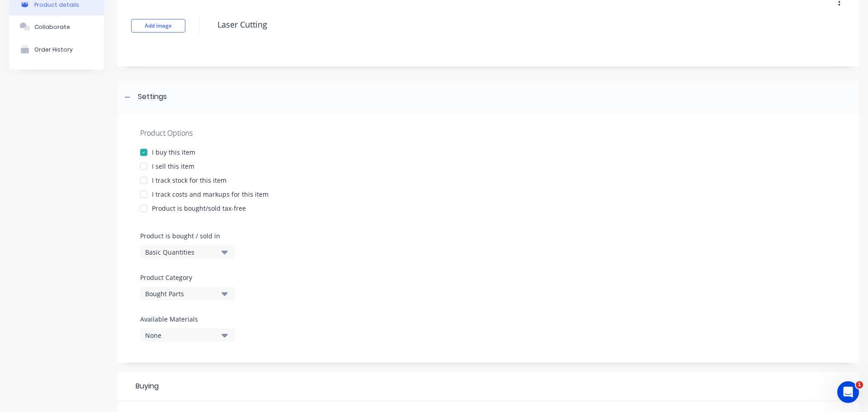  I want to click on button: Order History, so click(57, 49).